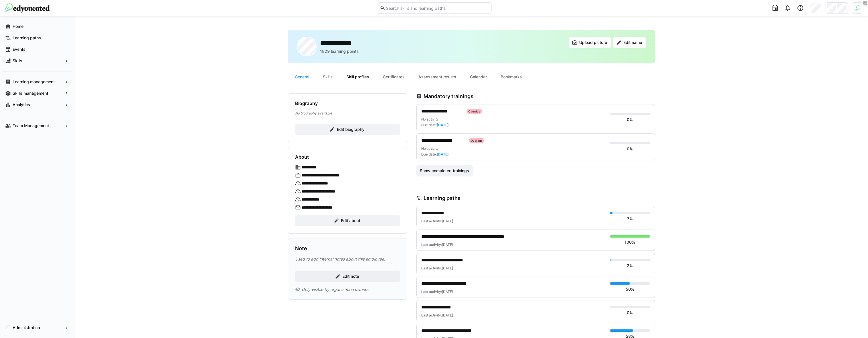 The width and height of the screenshot is (868, 338). I want to click on div: 7%, so click(630, 219).